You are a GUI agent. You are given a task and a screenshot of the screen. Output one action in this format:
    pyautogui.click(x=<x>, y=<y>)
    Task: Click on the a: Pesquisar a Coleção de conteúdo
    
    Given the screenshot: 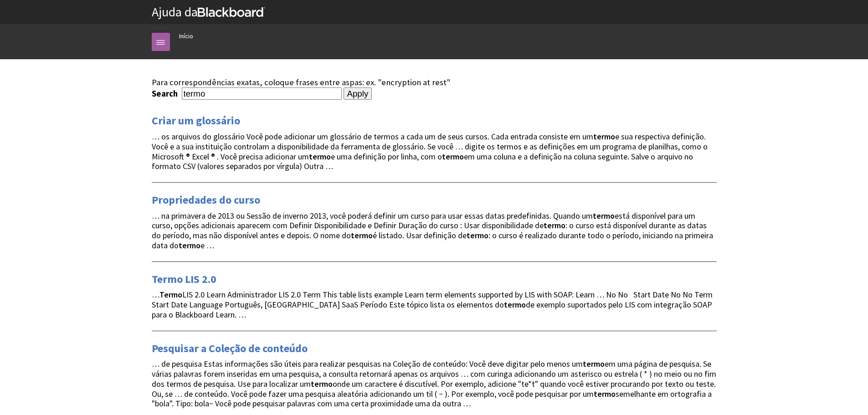 What is the action you would take?
    pyautogui.click(x=230, y=348)
    